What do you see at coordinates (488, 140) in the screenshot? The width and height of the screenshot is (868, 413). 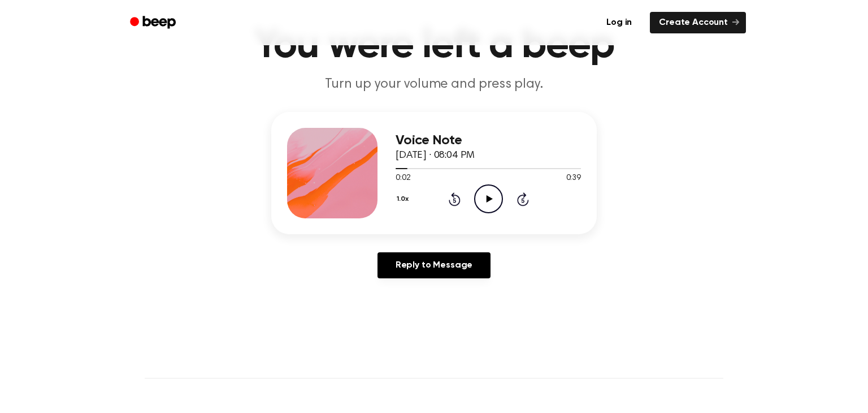 I see `h3: Voice Note` at bounding box center [488, 140].